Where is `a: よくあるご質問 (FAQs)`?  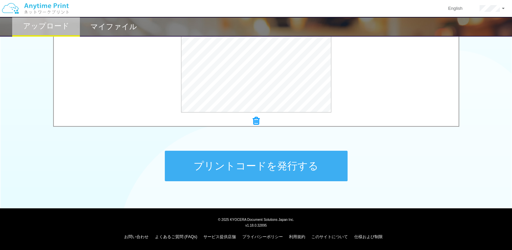
a: よくあるご質問 (FAQs) is located at coordinates (176, 236).